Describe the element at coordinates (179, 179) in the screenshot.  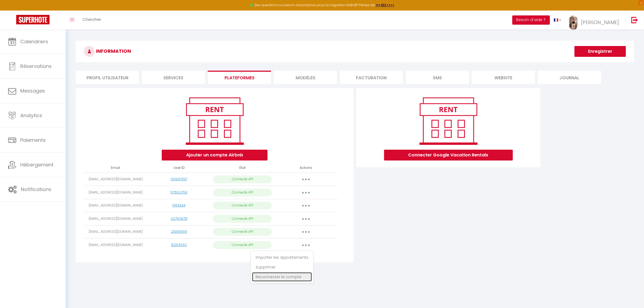
I see `a: 126937397` at that location.